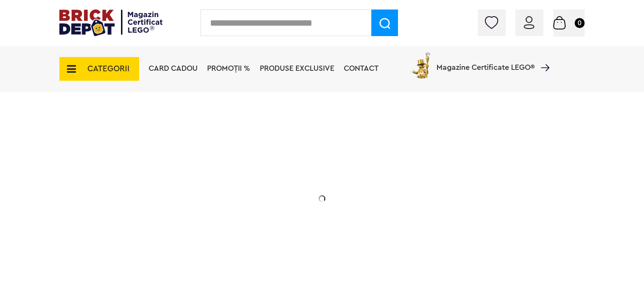  I want to click on span: PROMOȚII %, so click(228, 69).